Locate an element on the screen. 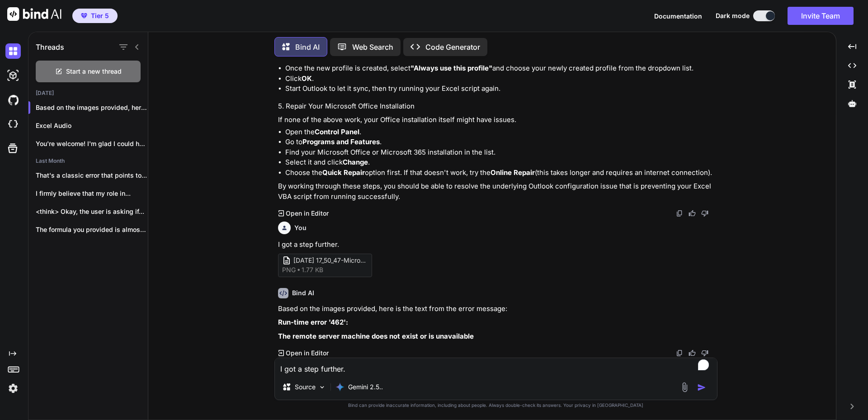 This screenshot has height=420, width=868. p: <think> Okay, the user is asking if... is located at coordinates (92, 212).